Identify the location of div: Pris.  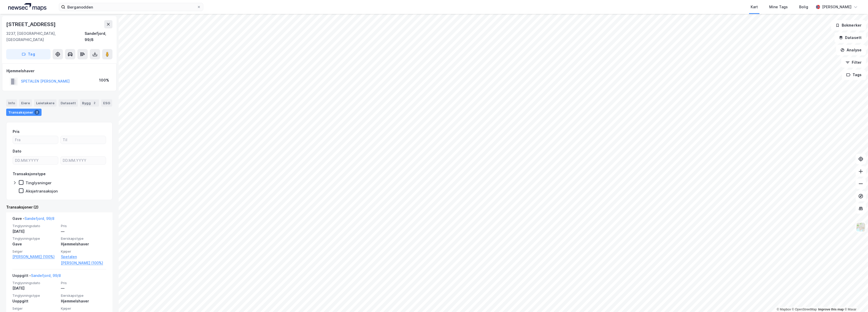
(16, 131).